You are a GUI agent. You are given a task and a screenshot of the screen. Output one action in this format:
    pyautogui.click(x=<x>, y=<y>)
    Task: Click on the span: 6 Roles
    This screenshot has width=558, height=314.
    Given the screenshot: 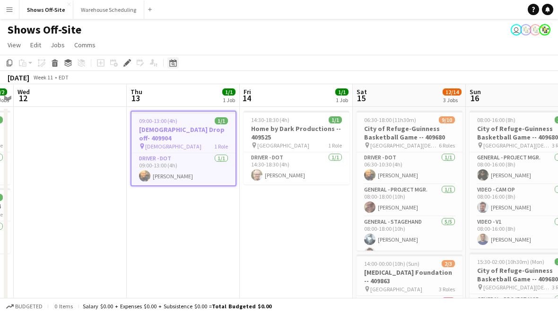 What is the action you would take?
    pyautogui.click(x=447, y=145)
    